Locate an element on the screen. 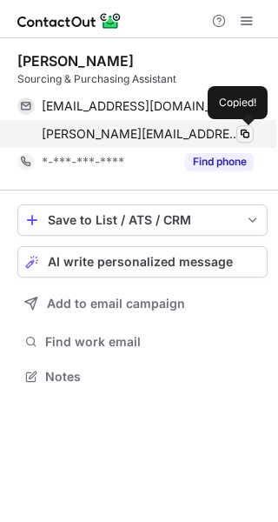  img: ContactOut v5.3.10 is located at coordinates (70, 21).